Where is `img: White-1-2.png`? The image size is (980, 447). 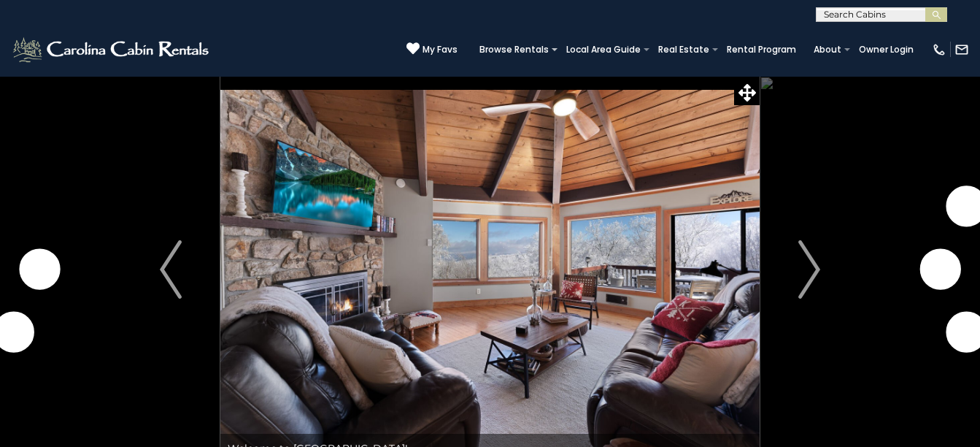 img: White-1-2.png is located at coordinates (112, 50).